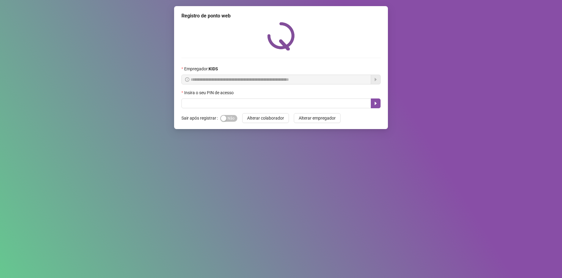 The height and width of the screenshot is (278, 562). Describe the element at coordinates (213, 69) in the screenshot. I see `strong: KIDS` at that location.